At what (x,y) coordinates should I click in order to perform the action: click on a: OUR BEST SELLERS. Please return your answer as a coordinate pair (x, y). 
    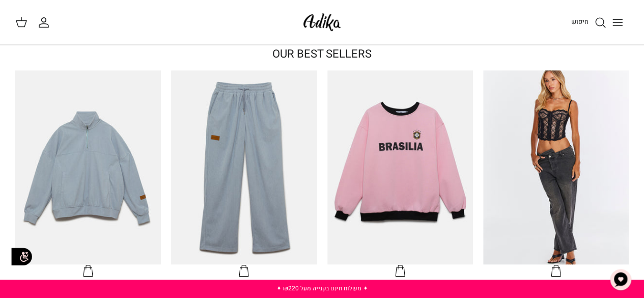
    Looking at the image, I should click on (322, 54).